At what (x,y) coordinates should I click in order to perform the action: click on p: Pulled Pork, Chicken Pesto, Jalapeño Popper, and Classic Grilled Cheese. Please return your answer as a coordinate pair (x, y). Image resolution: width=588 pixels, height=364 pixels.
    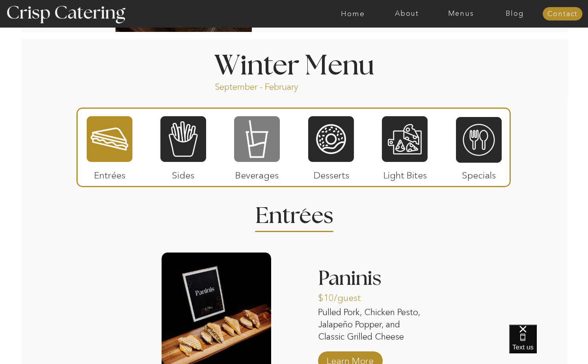
    Looking at the image, I should click on (372, 326).